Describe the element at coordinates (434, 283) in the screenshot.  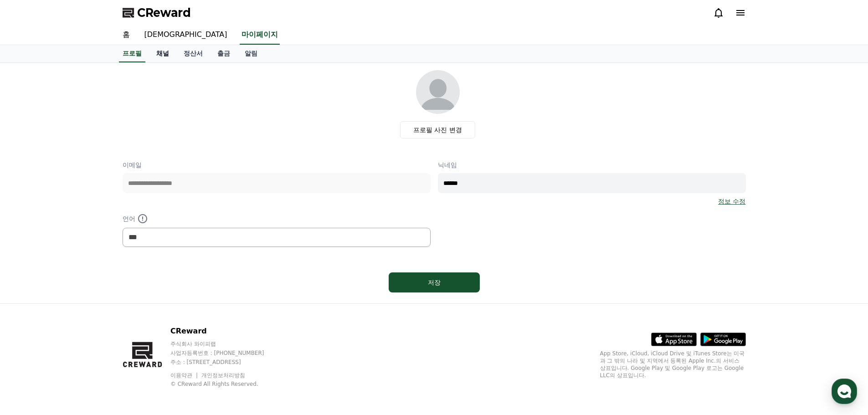
I see `div: 저장` at that location.